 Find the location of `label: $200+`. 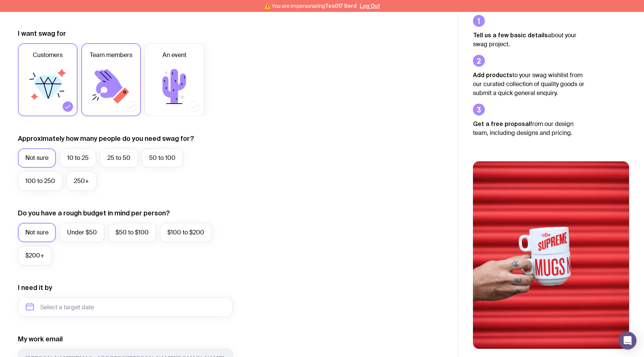

label: $200+ is located at coordinates (34, 256).